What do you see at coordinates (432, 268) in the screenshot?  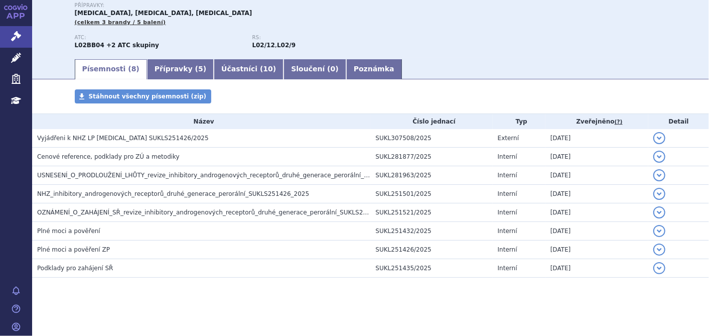 I see `td: SUKL251435/2025` at bounding box center [432, 268].